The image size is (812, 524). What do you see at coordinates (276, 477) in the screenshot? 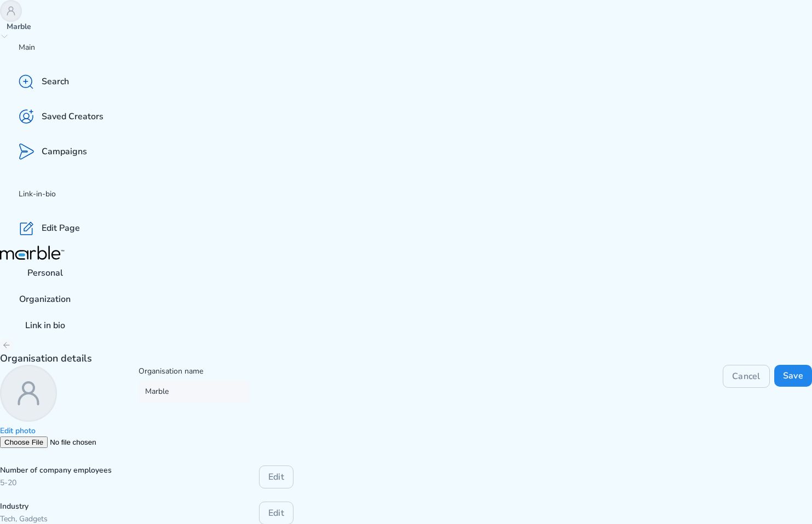
I see `button: Edit` at bounding box center [276, 477].